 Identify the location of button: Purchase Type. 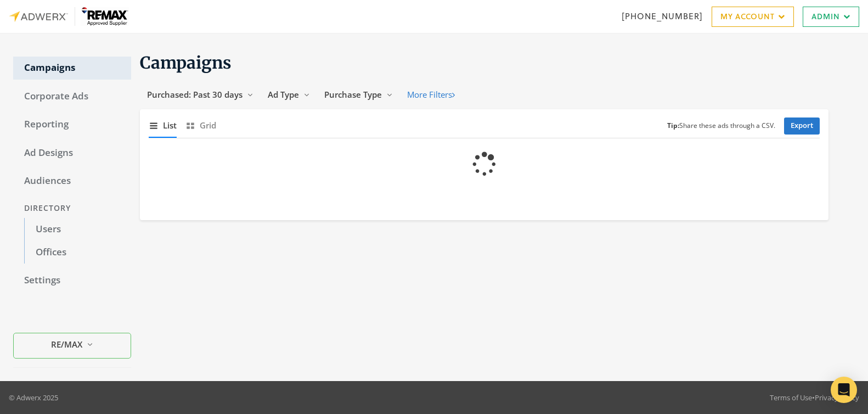
(358, 94).